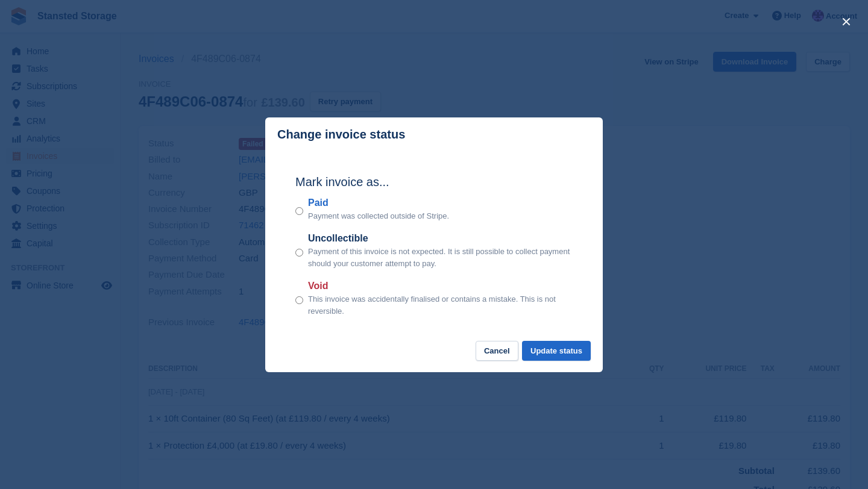  What do you see at coordinates (440, 287) in the screenshot?
I see `label: Void` at bounding box center [440, 287].